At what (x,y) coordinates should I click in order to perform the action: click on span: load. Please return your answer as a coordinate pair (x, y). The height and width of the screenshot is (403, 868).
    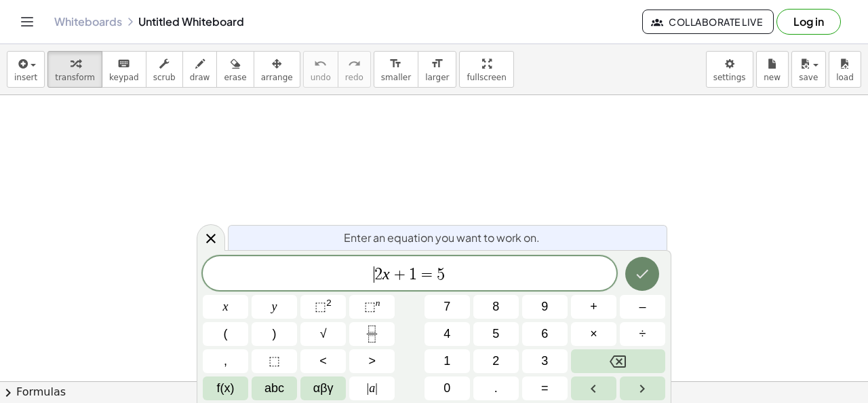
    Looking at the image, I should click on (845, 77).